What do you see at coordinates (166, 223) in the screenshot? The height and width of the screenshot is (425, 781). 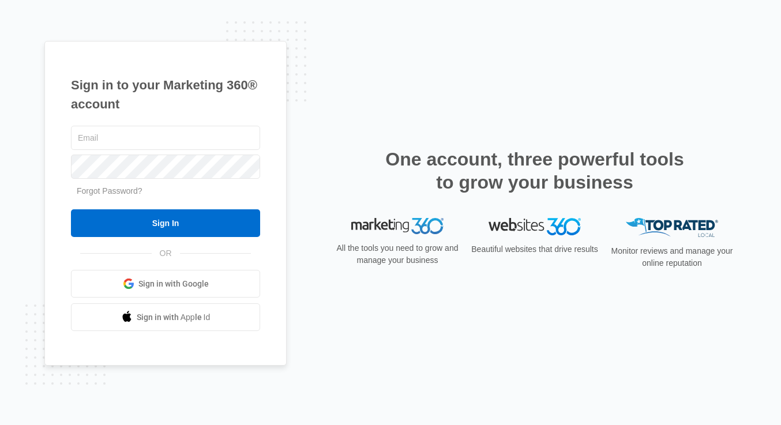 I see `input: Sign In` at bounding box center [166, 223].